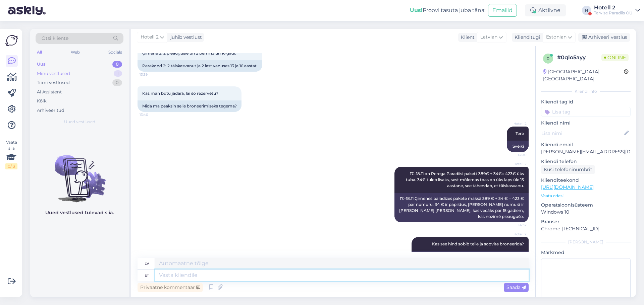 The image size is (644, 305). Describe the element at coordinates (586, 161) in the screenshot. I see `p: Kliendi telefon` at that location.